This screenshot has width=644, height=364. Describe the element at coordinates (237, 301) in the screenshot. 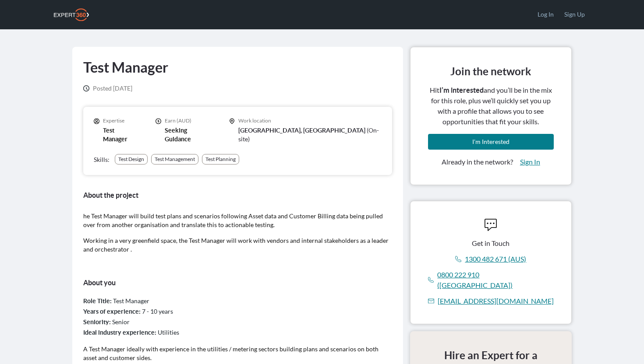

I see `div: Test Manager` at that location.